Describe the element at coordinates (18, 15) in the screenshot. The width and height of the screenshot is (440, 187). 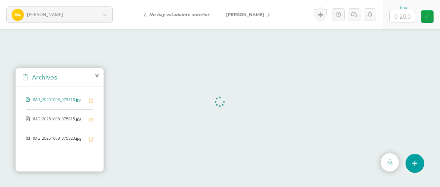
I see `img: 3d914672ec9b1c75da8c553cb5ffdf6e.png` at that location.